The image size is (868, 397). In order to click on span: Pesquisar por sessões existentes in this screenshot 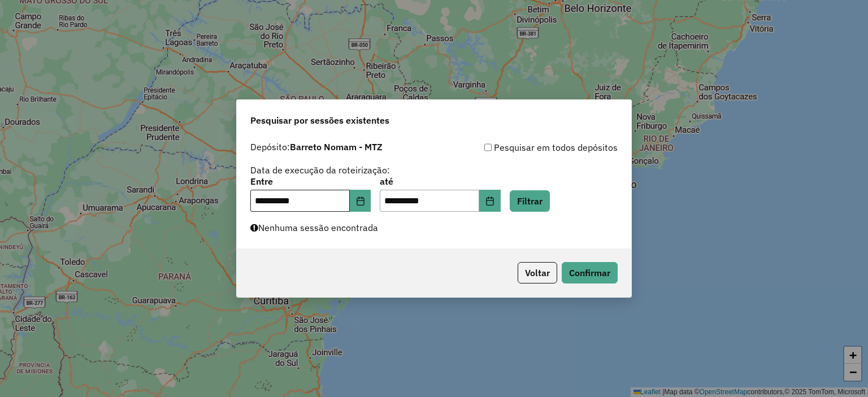, I will do `click(320, 121)`.